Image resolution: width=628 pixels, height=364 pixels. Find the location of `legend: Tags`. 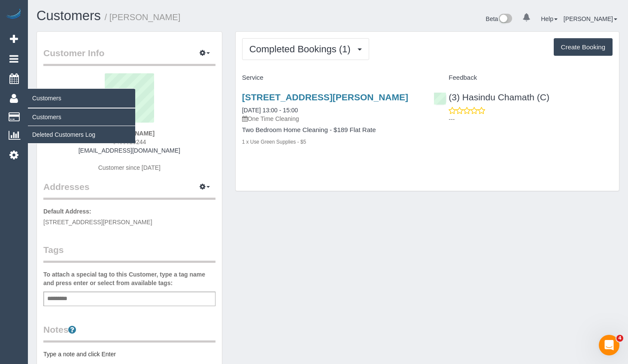

legend: Tags is located at coordinates (129, 253).